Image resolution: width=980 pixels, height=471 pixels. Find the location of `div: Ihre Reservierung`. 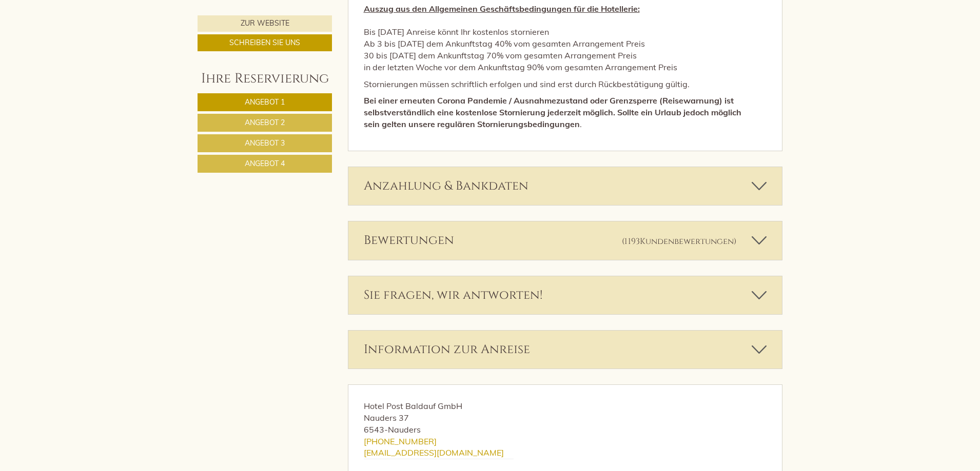

div: Ihre Reservierung is located at coordinates (265, 78).